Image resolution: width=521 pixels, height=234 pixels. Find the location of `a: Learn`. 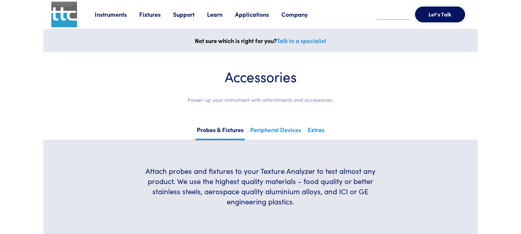

a: Learn is located at coordinates (221, 14).